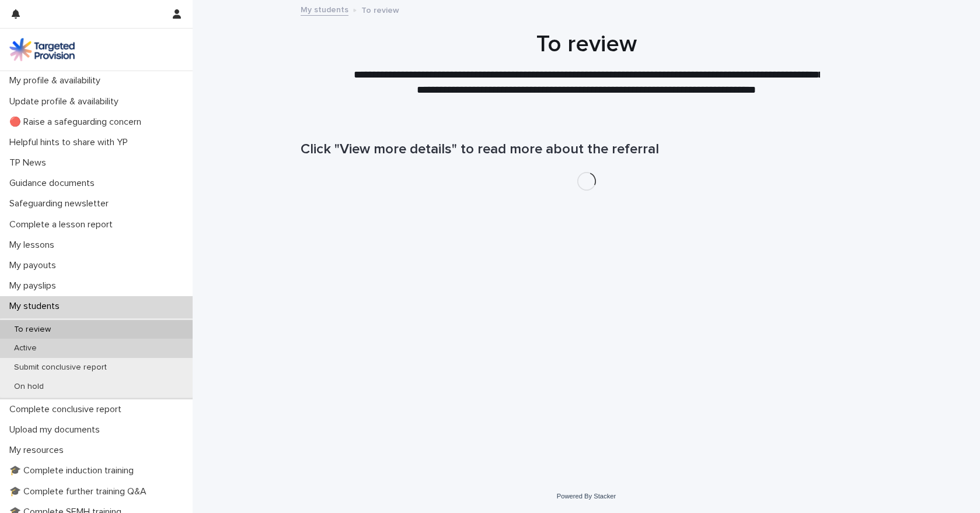 The image size is (980, 513). I want to click on p: Guidance documents, so click(55, 183).